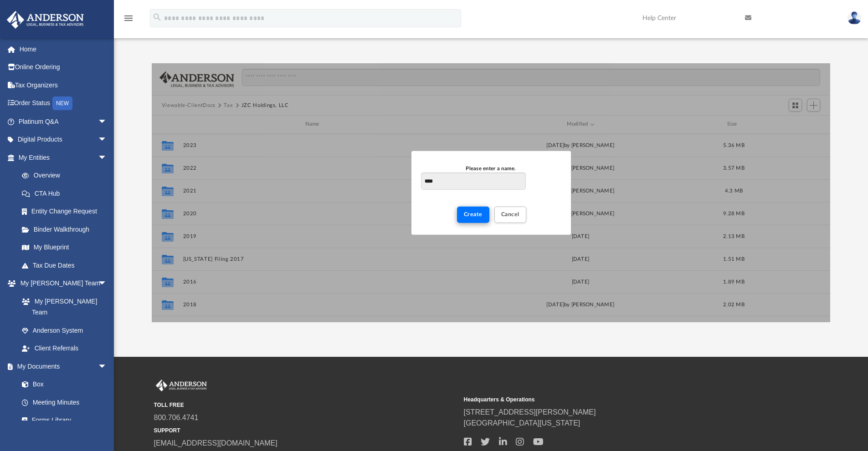  I want to click on a: menu, so click(128, 20).